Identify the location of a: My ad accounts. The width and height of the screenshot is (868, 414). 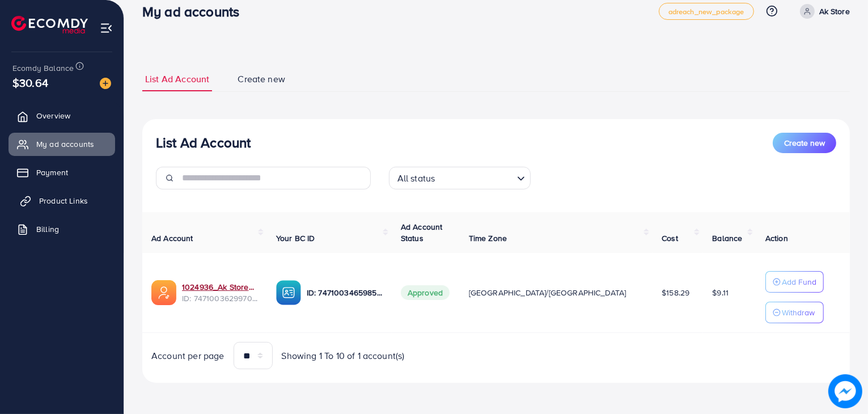
(62, 144).